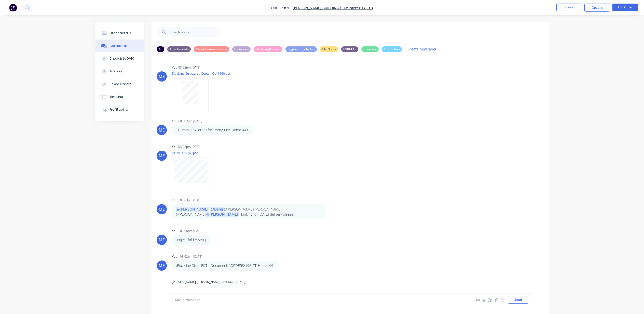  Describe the element at coordinates (392, 49) in the screenshot. I see `div: Production` at that location.